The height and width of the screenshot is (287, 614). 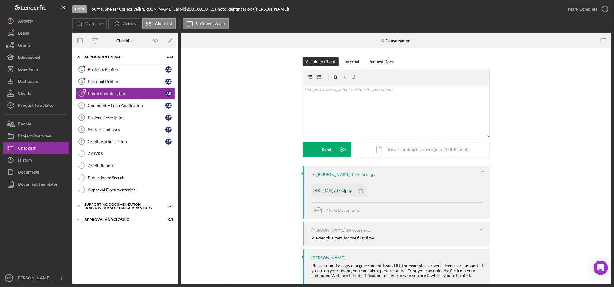 What do you see at coordinates (168, 220) in the screenshot?
I see `div: 0 / 8` at bounding box center [168, 220].